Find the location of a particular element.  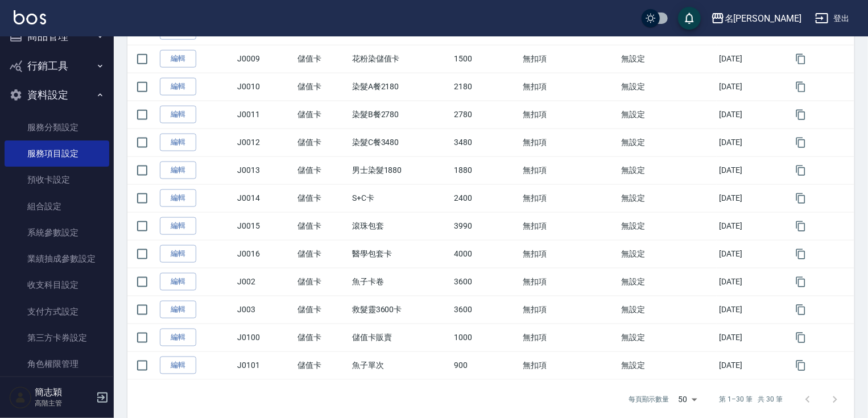

a: 組合設定 is located at coordinates (57, 206).